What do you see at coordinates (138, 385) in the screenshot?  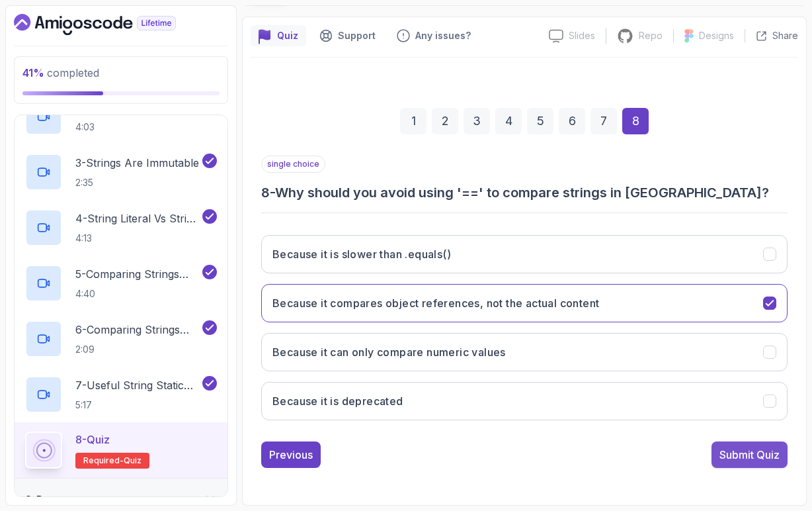 I see `p: 7 - Useful String Static Methods` at bounding box center [138, 385].